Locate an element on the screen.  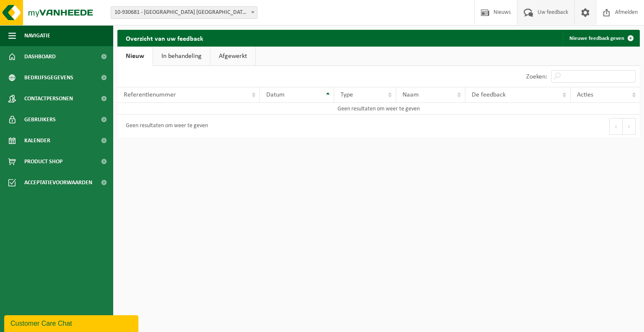
td: Geen resultaten om weer te geven is located at coordinates (379, 109).